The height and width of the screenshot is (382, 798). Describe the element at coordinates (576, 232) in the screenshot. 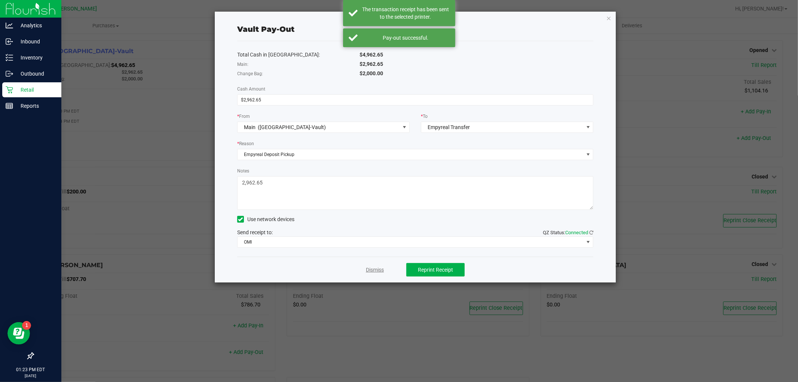

I see `span: Connected` at that location.